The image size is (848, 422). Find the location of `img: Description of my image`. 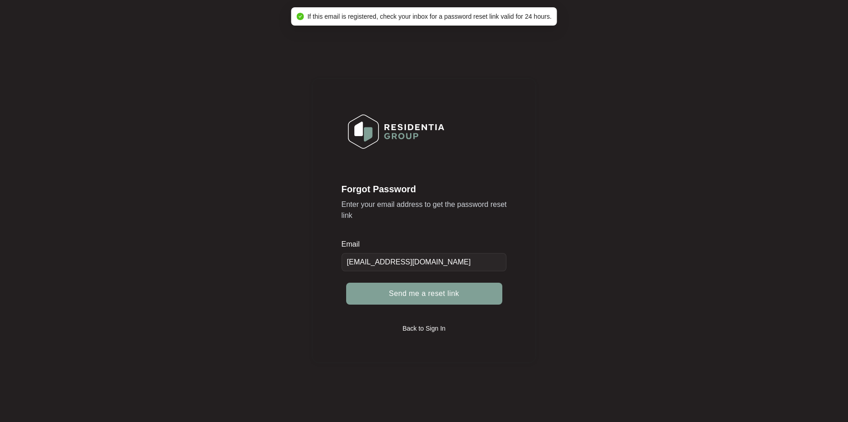

img: Description of my image is located at coordinates (396, 132).